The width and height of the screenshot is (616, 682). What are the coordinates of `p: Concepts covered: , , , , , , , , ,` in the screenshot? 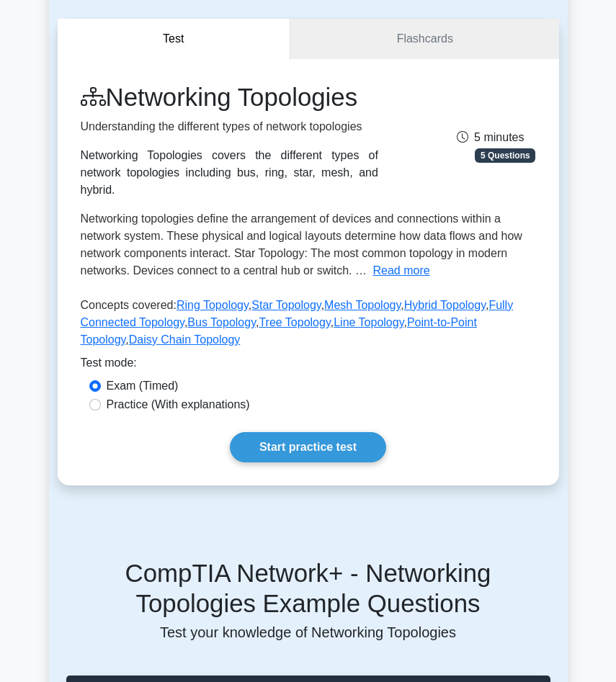 It's located at (308, 325).